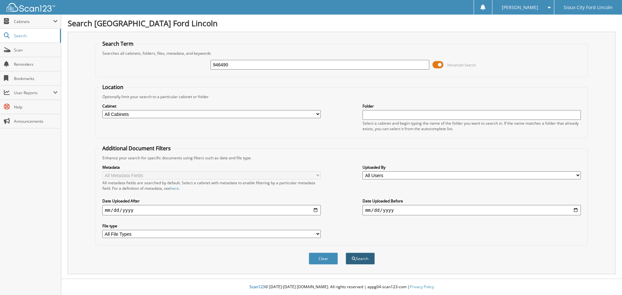  What do you see at coordinates (36, 50) in the screenshot?
I see `span: Scan` at bounding box center [36, 50].